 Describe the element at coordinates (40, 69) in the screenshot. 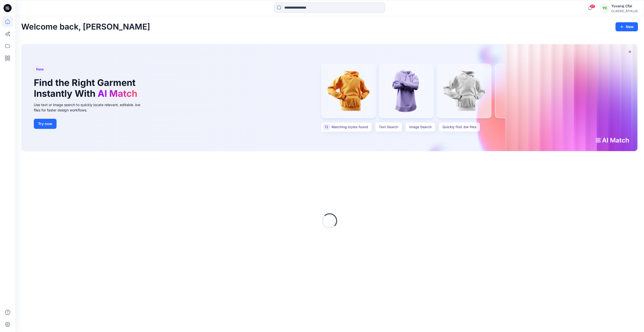

I see `span: New` at that location.